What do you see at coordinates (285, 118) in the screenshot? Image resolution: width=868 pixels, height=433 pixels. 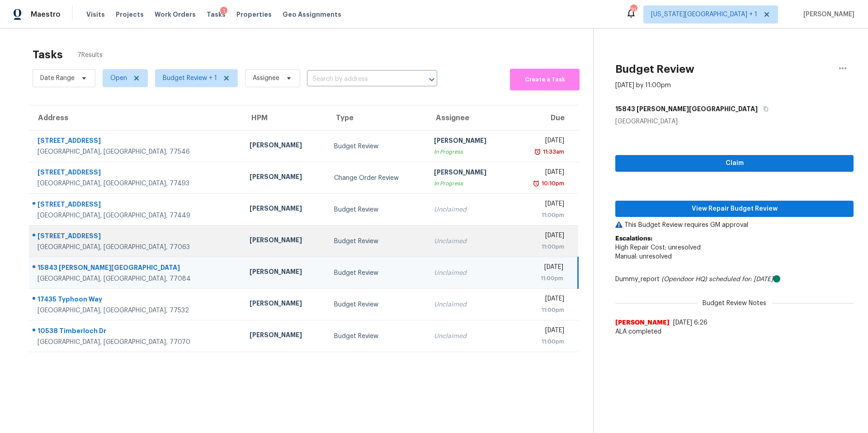 I see `th: HPM` at bounding box center [285, 118].